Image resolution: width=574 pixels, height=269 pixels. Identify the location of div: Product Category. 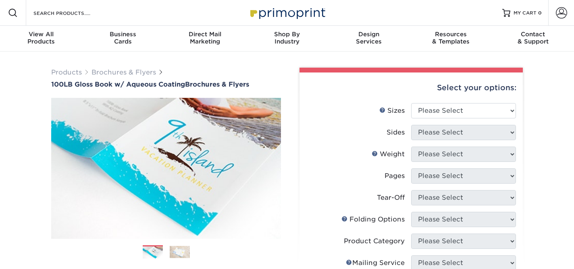
(374, 241).